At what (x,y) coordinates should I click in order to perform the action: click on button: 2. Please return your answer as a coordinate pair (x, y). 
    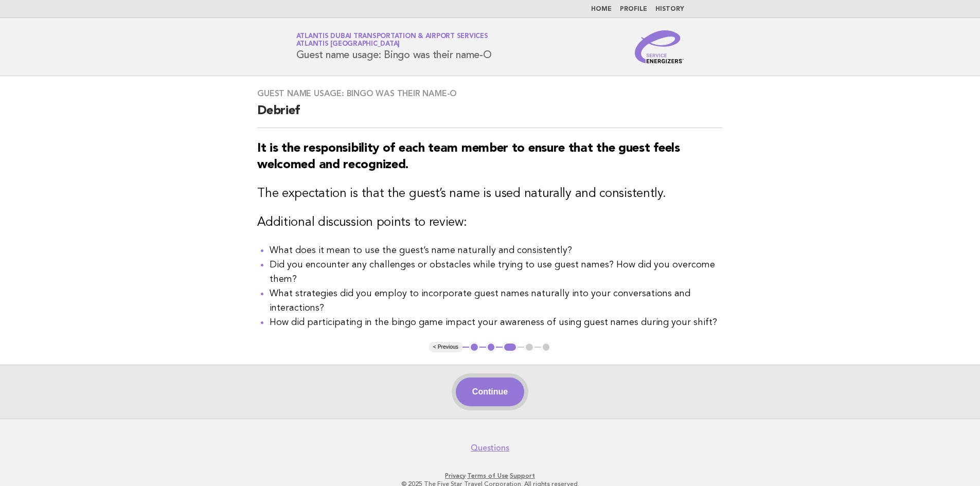
    Looking at the image, I should click on (491, 347).